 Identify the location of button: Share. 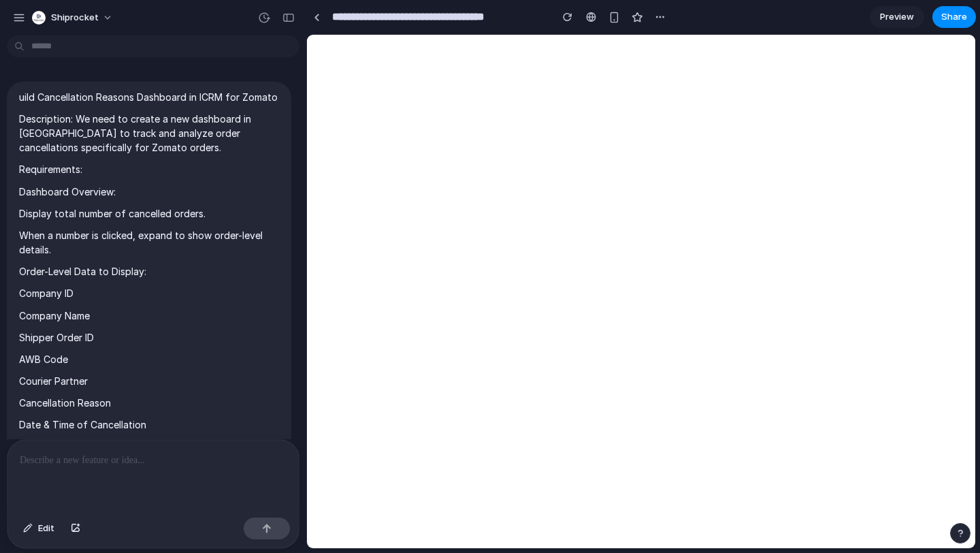
(954, 17).